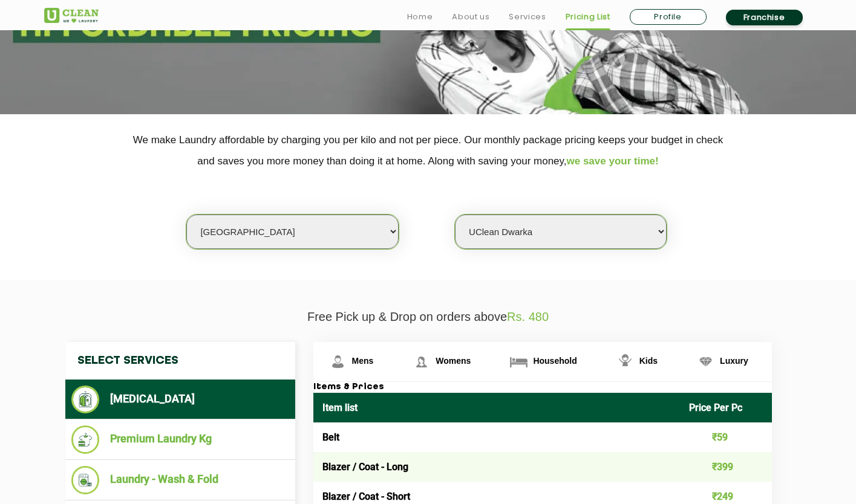  I want to click on h3: Items & Prices, so click(542, 388).